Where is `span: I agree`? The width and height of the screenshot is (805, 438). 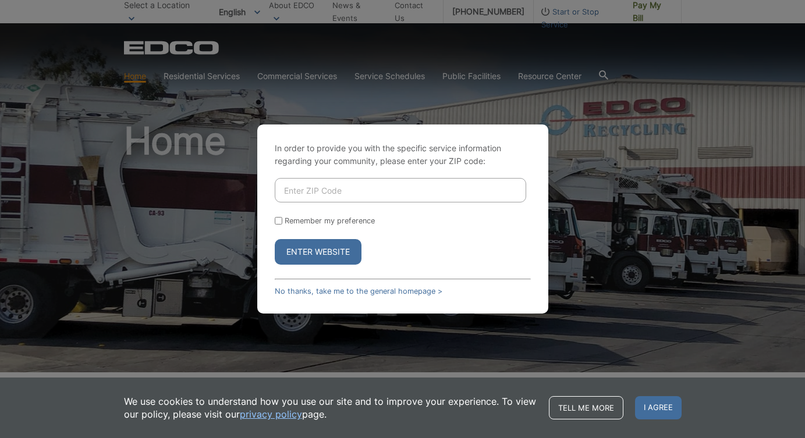
span: I agree is located at coordinates (658, 408).